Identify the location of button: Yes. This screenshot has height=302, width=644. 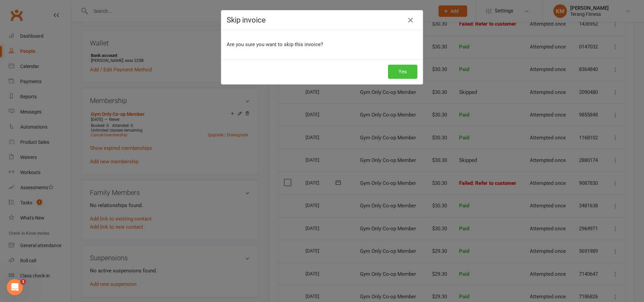
(402, 72).